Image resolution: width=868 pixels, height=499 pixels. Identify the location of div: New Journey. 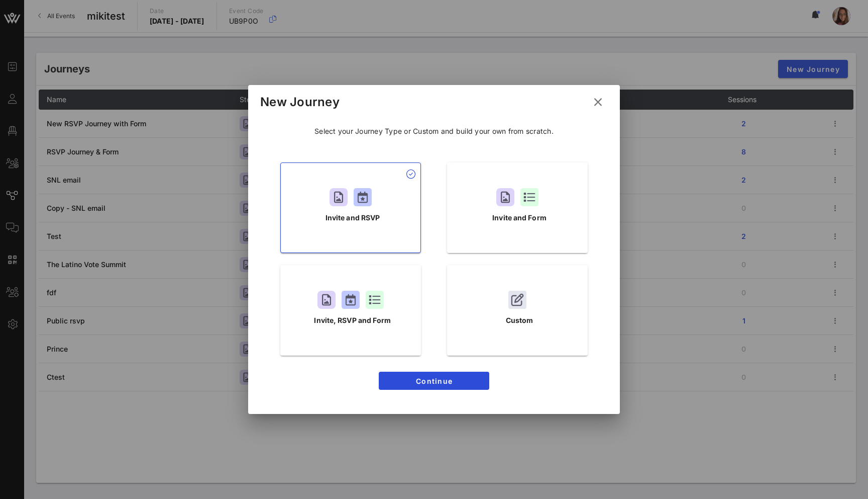
(300, 102).